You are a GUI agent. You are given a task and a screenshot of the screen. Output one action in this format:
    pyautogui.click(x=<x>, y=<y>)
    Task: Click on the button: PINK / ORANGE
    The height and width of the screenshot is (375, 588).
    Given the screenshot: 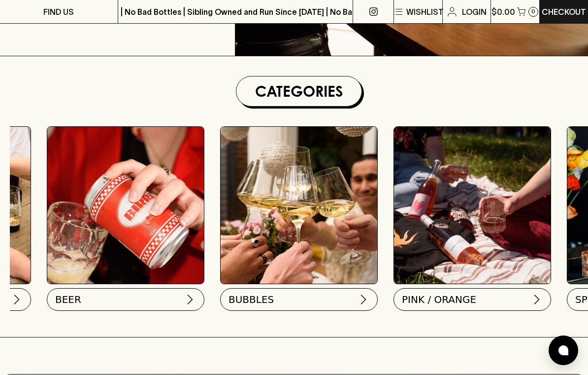 What is the action you would take?
    pyautogui.click(x=472, y=300)
    